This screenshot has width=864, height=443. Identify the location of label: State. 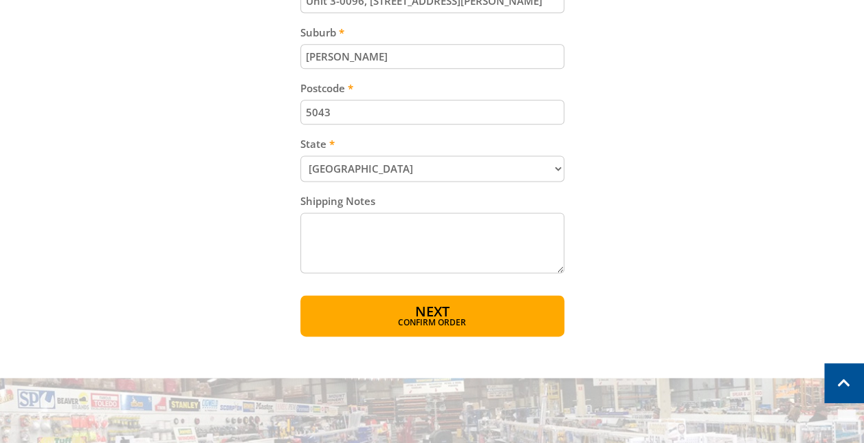
(432, 144).